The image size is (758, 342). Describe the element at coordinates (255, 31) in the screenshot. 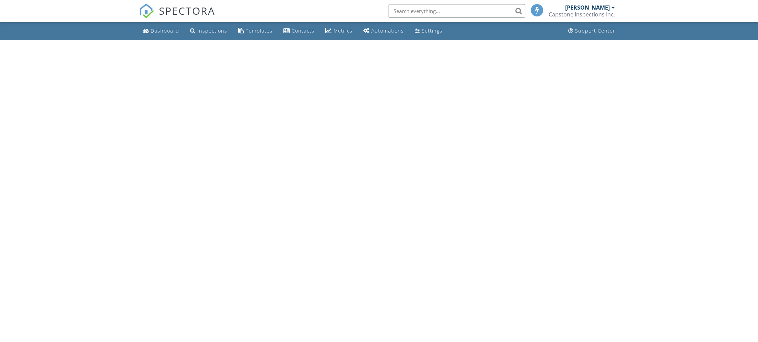

I see `a: Templates` at that location.